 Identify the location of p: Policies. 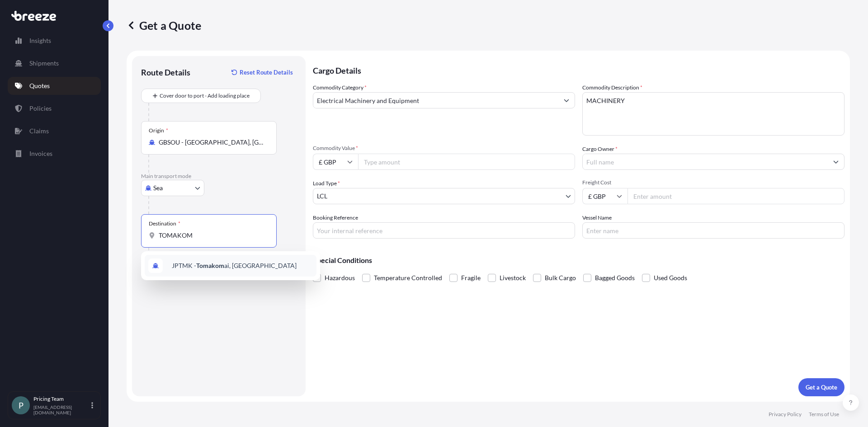
(40, 109).